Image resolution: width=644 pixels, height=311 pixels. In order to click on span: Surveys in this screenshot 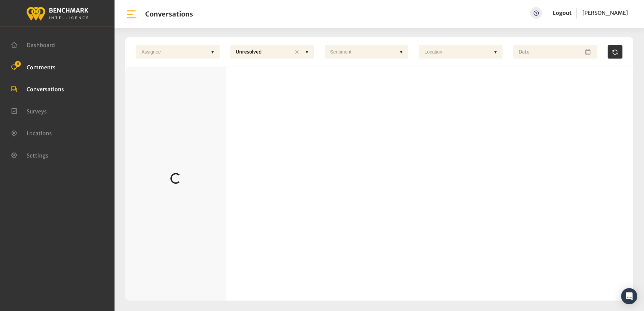, I will do `click(37, 111)`.